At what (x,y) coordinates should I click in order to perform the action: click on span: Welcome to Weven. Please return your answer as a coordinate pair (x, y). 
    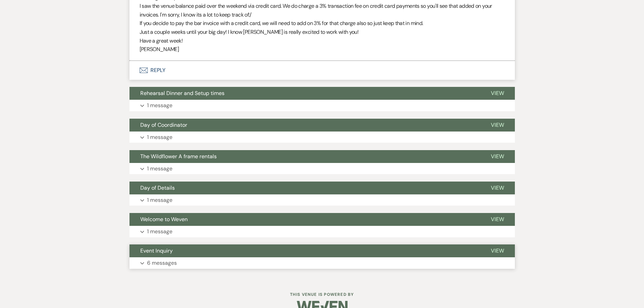
    Looking at the image, I should click on (164, 219).